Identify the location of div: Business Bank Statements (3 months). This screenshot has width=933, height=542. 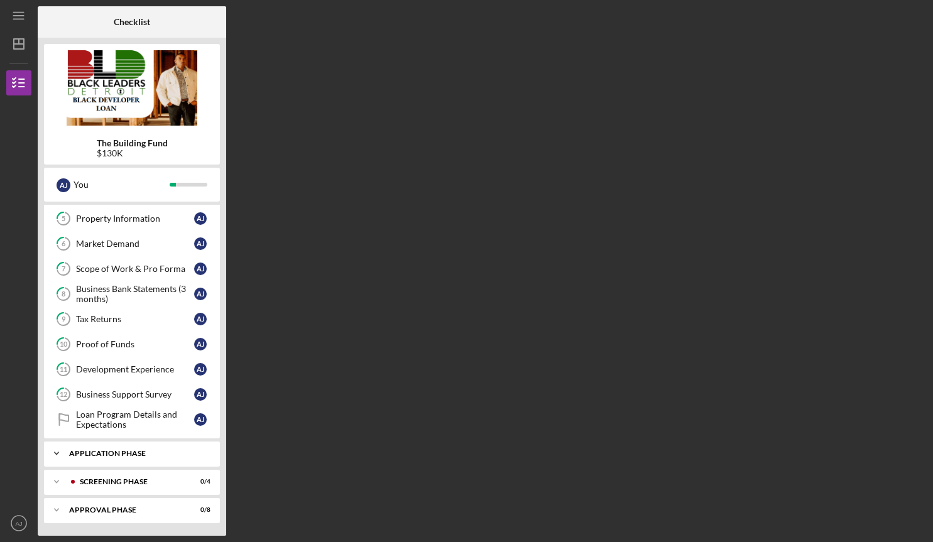
(135, 294).